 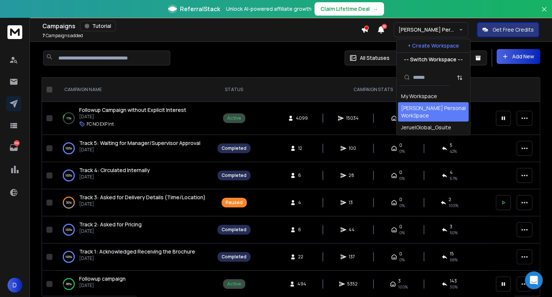 What do you see at coordinates (14, 147) in the screenshot?
I see `a: 169` at bounding box center [14, 147].